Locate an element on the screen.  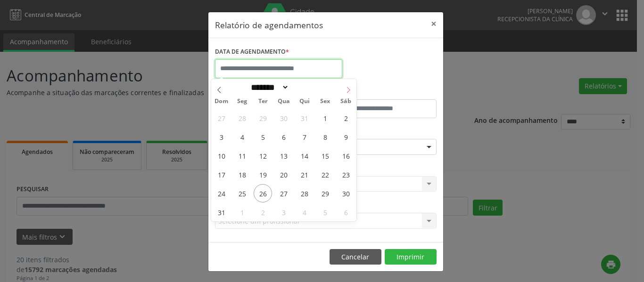
span: Agosto 7, 2025 is located at coordinates (304, 137).